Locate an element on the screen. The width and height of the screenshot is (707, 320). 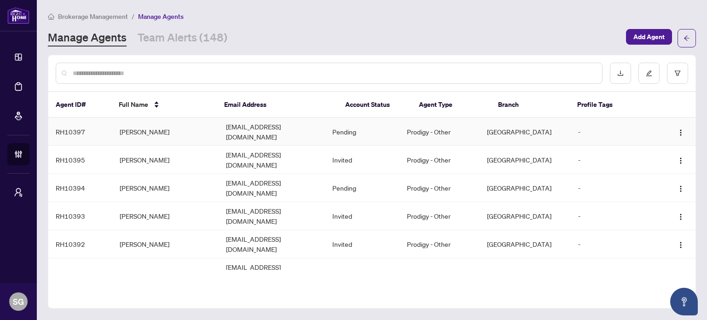
td: RH10395 is located at coordinates (80, 160).